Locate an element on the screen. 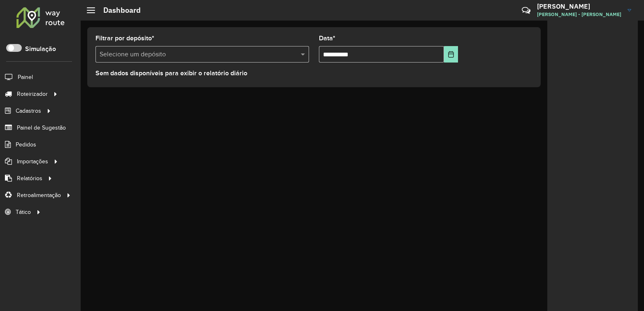 Image resolution: width=644 pixels, height=311 pixels. button: Choose Date is located at coordinates (451, 54).